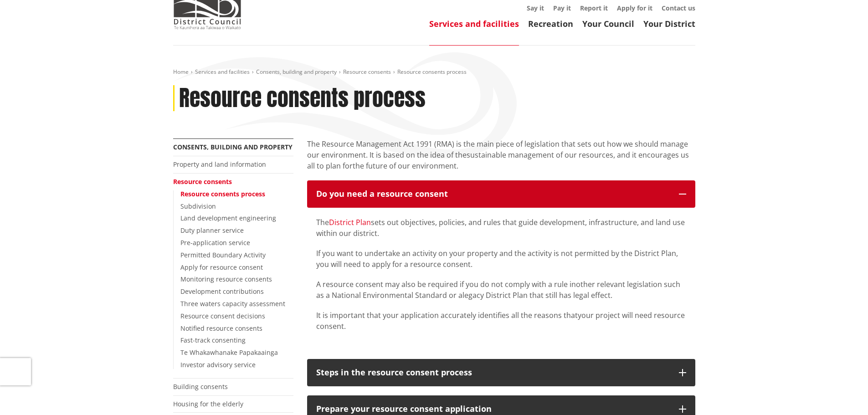 The image size is (868, 415). Describe the element at coordinates (223, 316) in the screenshot. I see `a: Resource consent decisions` at that location.